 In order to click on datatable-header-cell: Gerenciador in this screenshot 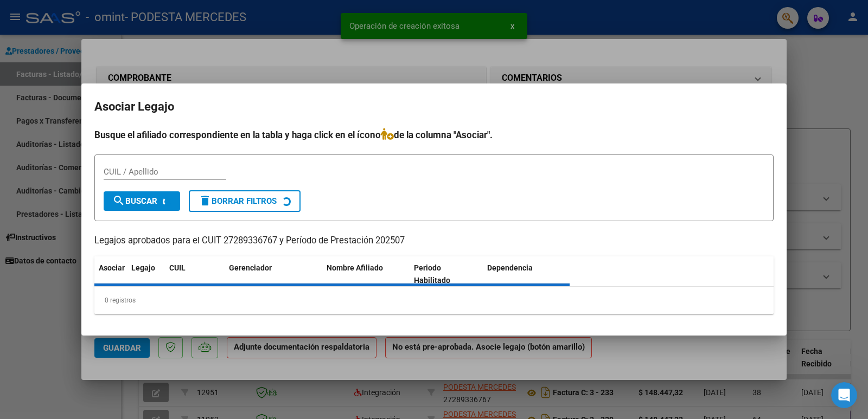, I will do `click(273, 274)`.